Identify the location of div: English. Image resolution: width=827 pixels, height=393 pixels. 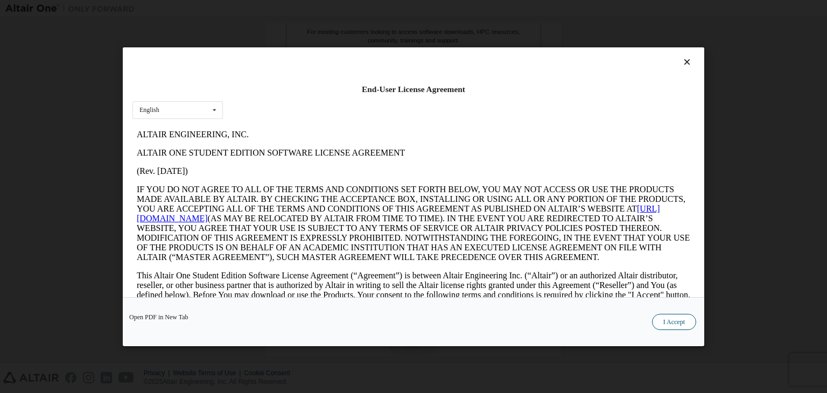
(149, 110).